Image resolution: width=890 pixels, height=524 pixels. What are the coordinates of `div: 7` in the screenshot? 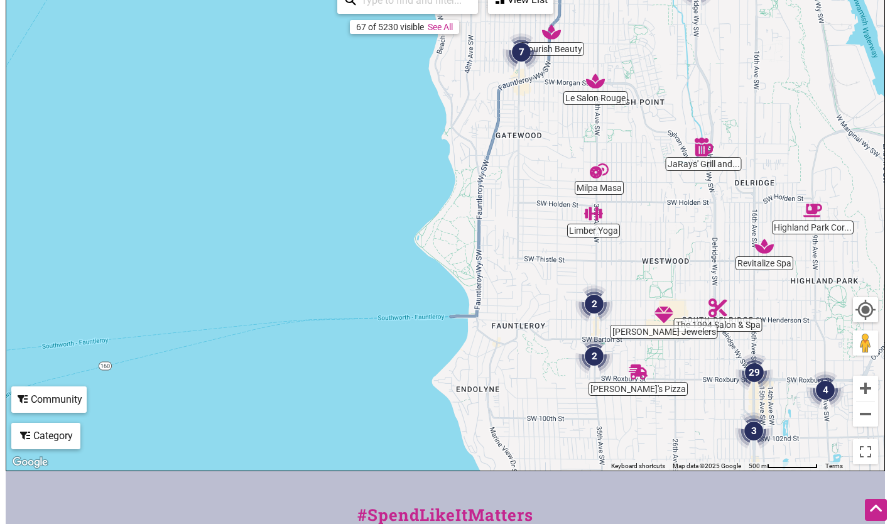 It's located at (521, 52).